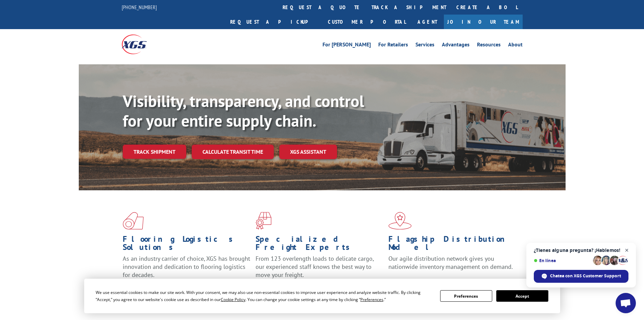 This screenshot has height=320, width=644. I want to click on a: About, so click(515, 46).